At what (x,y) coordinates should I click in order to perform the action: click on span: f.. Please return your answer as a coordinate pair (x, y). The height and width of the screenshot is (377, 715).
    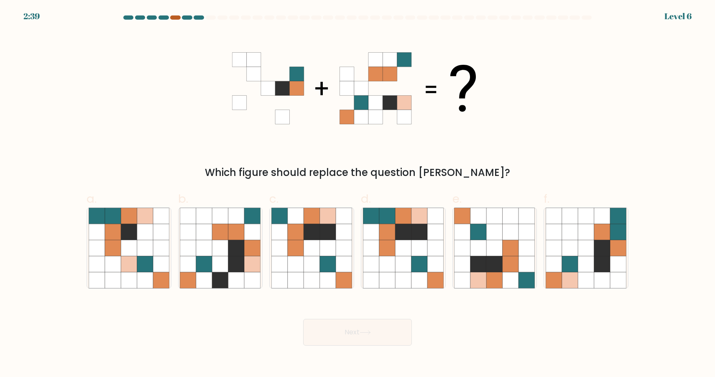
    Looking at the image, I should click on (547, 199).